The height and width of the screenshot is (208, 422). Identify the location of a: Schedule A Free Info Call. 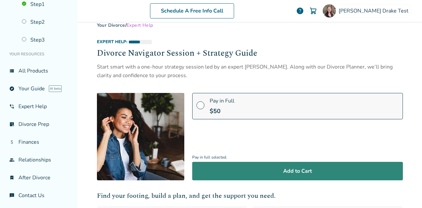
(192, 11).